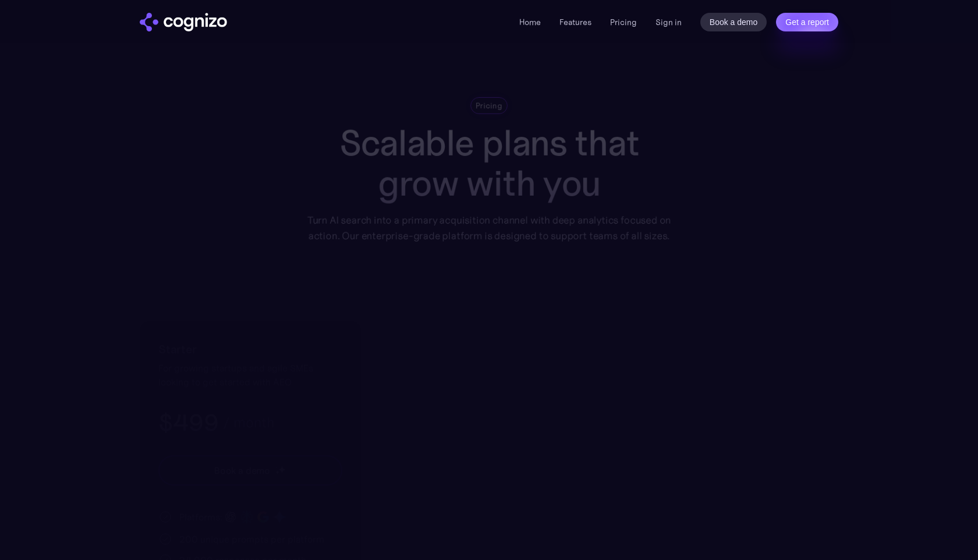 The height and width of the screenshot is (560, 978). What do you see at coordinates (183, 23) in the screenshot?
I see `a: home` at bounding box center [183, 23].